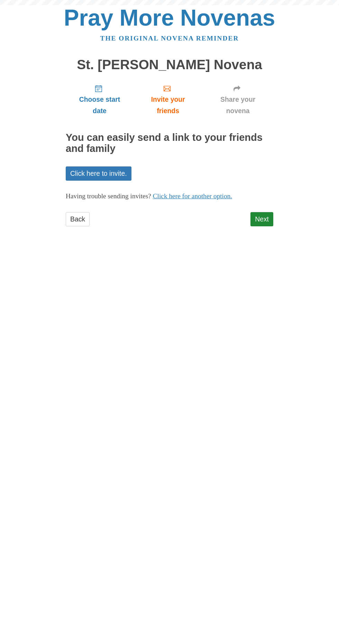  I want to click on span: Share your novena, so click(237, 105).